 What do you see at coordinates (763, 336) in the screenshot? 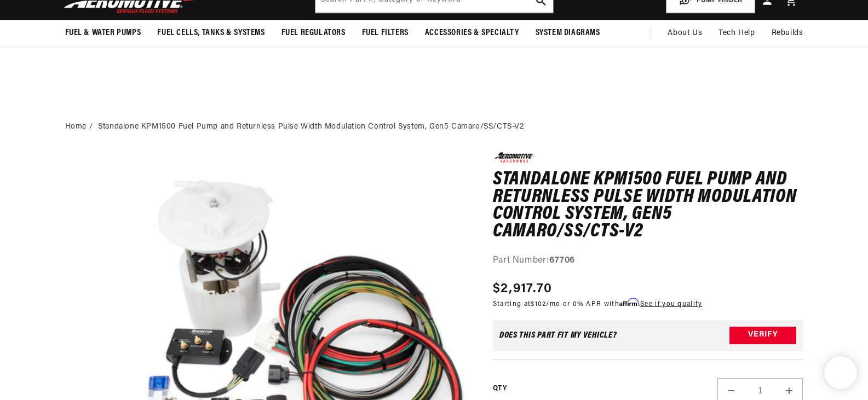
I see `button: Verify` at bounding box center [763, 336].